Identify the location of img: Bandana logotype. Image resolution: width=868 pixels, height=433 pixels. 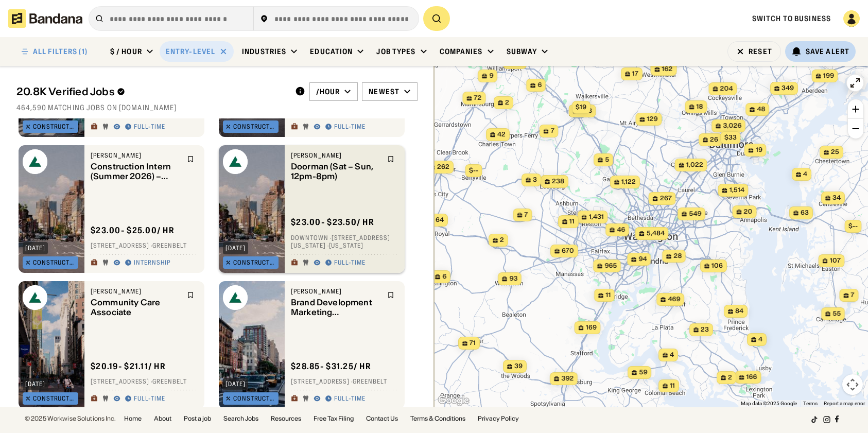
(45, 18).